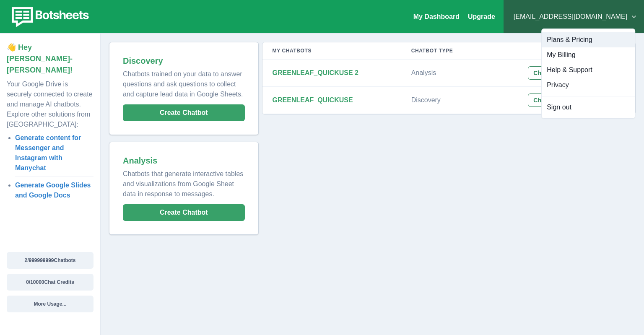  Describe the element at coordinates (559, 51) in the screenshot. I see `th: Actions` at that location.